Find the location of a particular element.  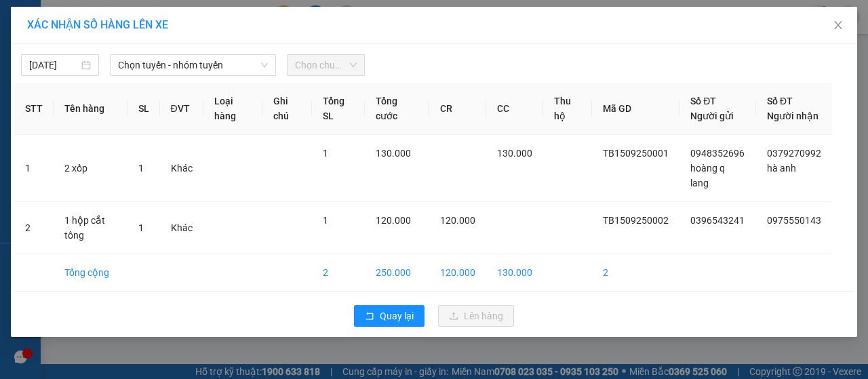

span: close is located at coordinates (838, 25).